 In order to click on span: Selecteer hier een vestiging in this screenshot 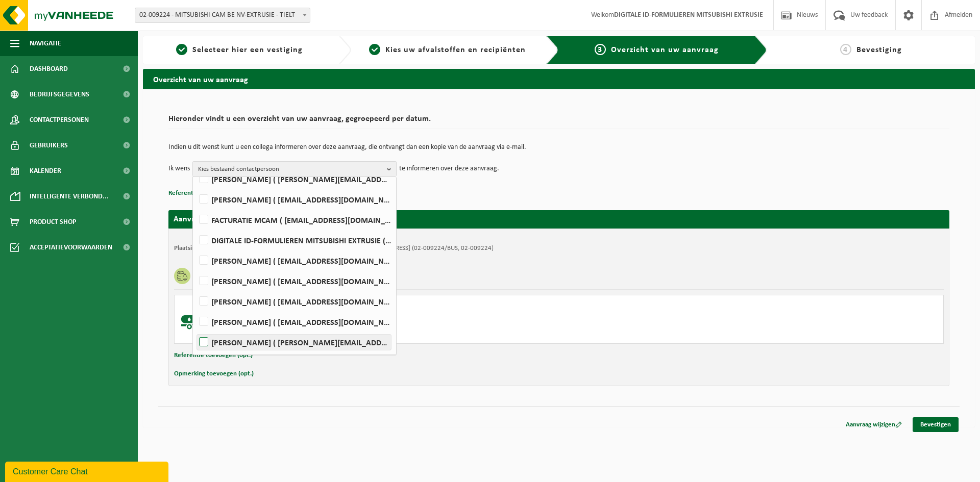, I will do `click(248, 50)`.